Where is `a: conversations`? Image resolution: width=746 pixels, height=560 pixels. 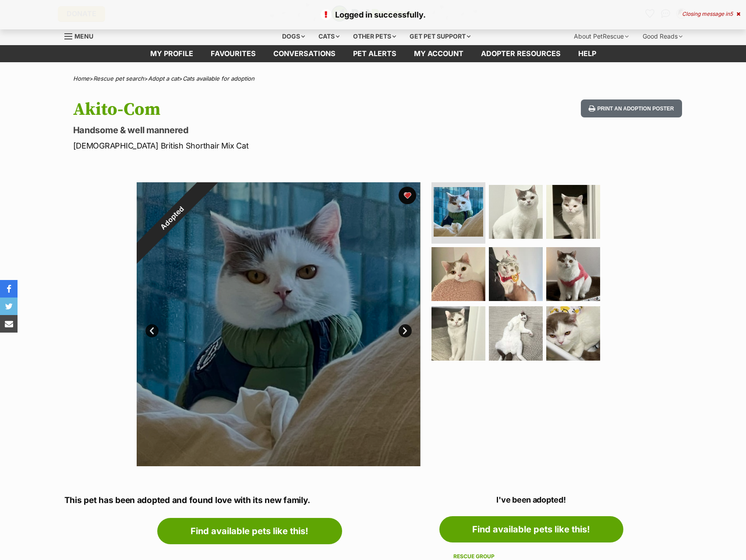
a: conversations is located at coordinates (305, 53).